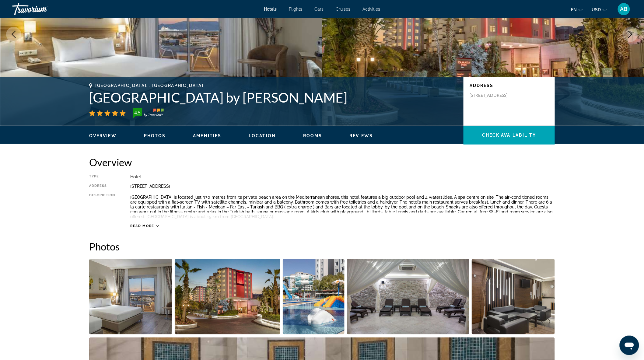 The height and width of the screenshot is (360, 644). I want to click on img: trustyou-badge-hor.svg, so click(148, 113).